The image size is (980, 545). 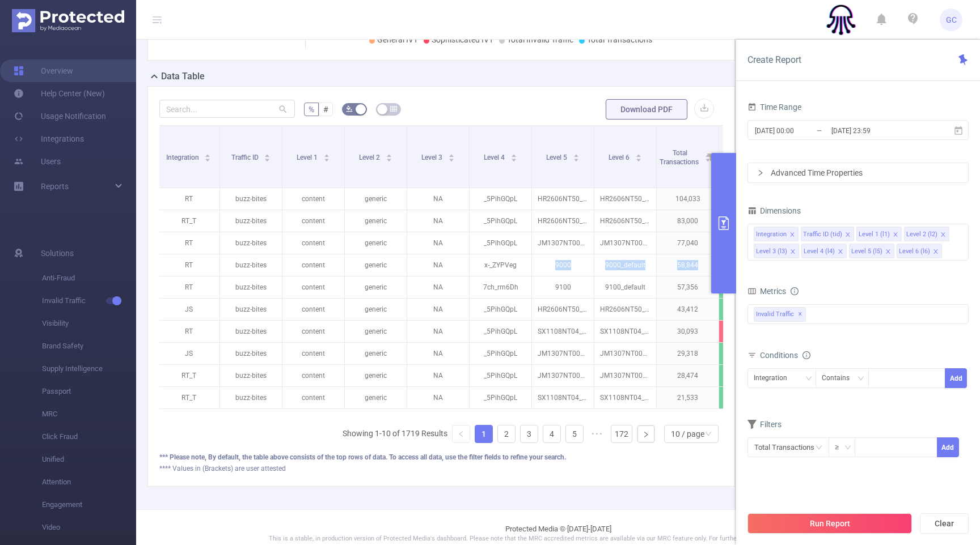 What do you see at coordinates (647, 109) in the screenshot?
I see `button: Download PDF` at bounding box center [647, 109].